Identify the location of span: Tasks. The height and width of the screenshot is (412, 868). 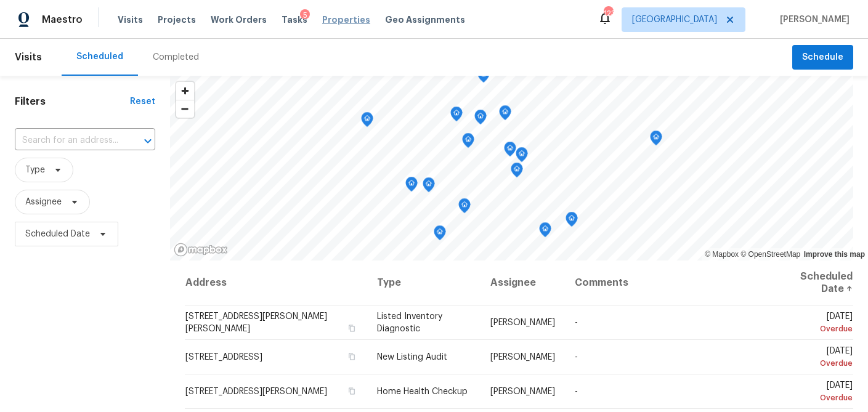
(294, 20).